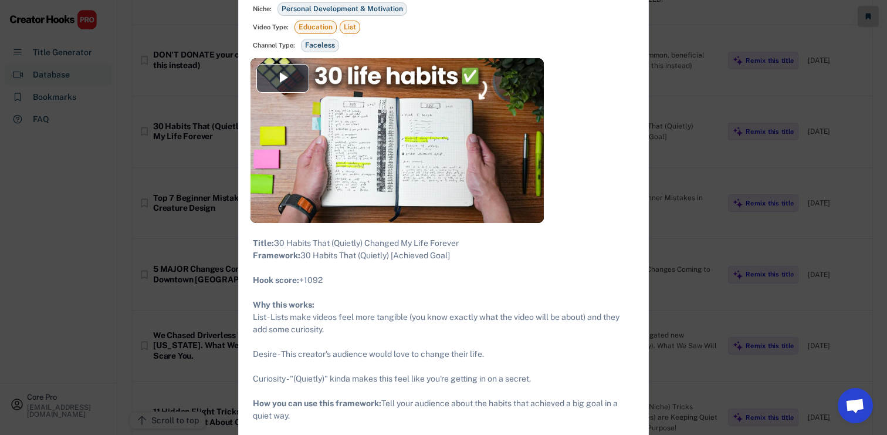 The width and height of the screenshot is (887, 435). Describe the element at coordinates (342, 9) in the screenshot. I see `div: Personal Development & Motivation` at that location.